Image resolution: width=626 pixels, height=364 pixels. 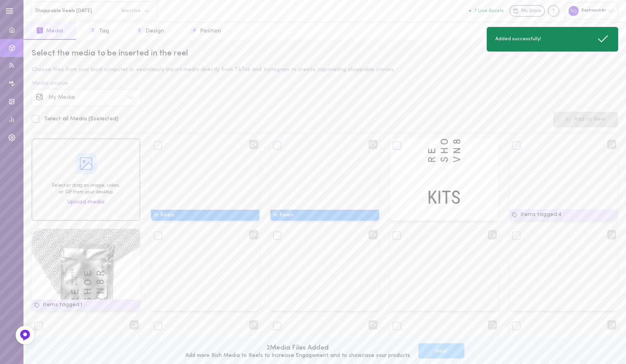 I want to click on a: My Store, so click(x=527, y=11).